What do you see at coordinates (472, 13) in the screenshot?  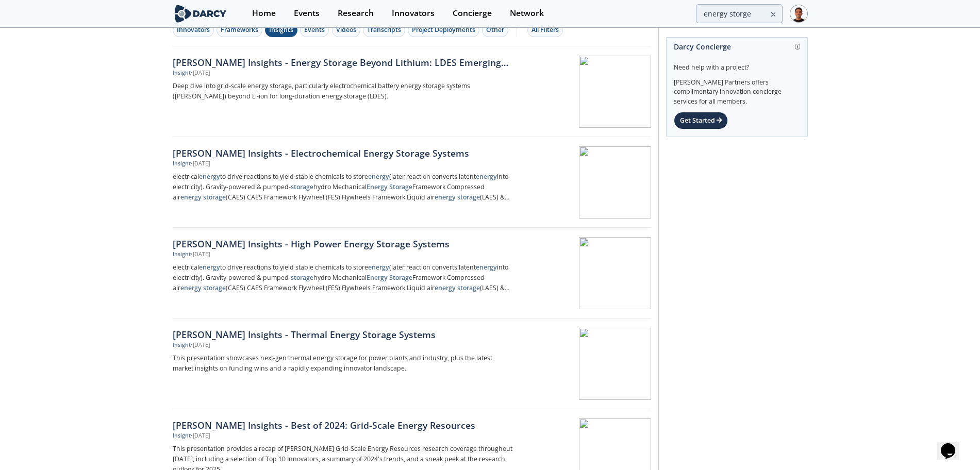 I see `div: Concierge` at bounding box center [472, 13].